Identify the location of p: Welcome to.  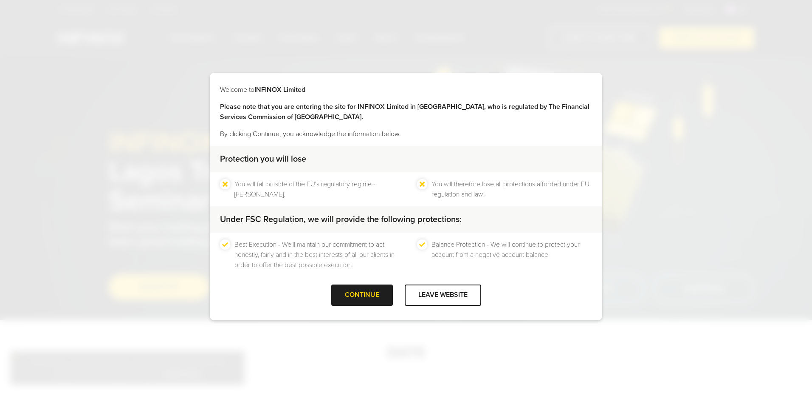
(406, 90).